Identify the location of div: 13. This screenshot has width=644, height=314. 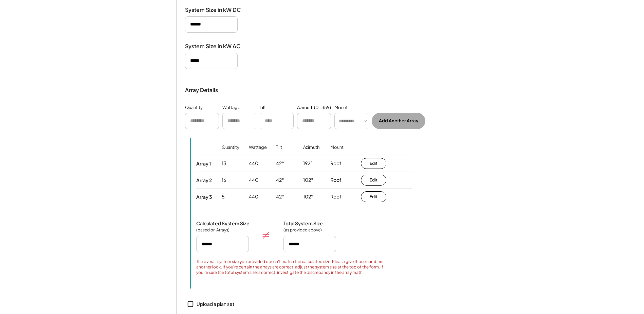
(224, 164).